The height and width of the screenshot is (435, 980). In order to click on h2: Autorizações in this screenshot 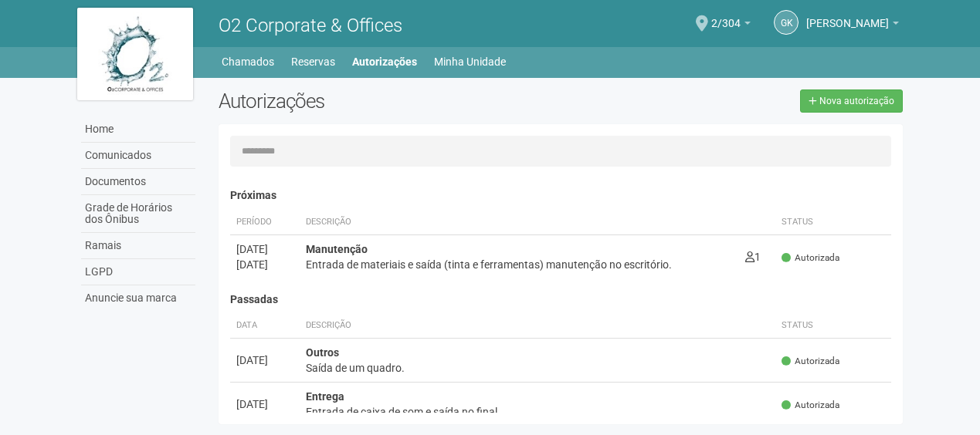, I will do `click(384, 101)`.